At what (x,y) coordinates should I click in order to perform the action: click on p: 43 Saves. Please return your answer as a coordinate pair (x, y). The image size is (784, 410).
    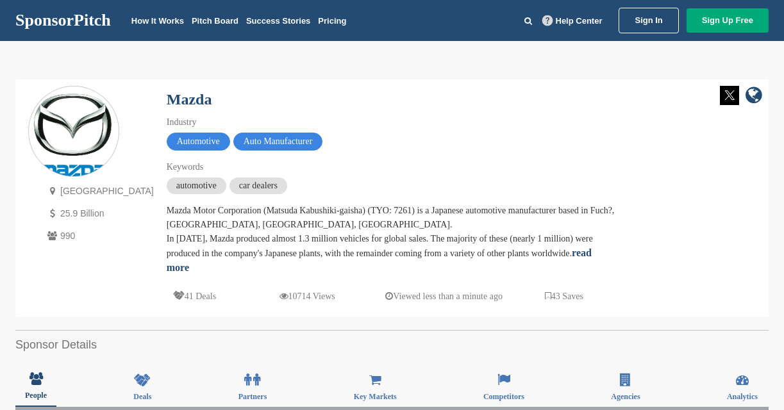
    Looking at the image, I should click on (564, 296).